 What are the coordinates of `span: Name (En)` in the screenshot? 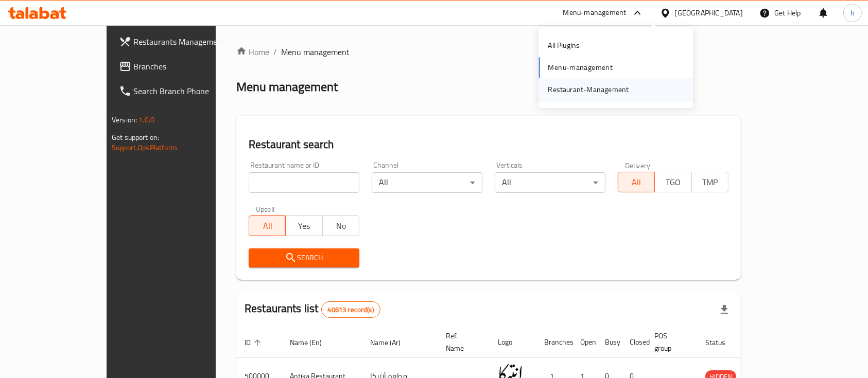 It's located at (312, 342).